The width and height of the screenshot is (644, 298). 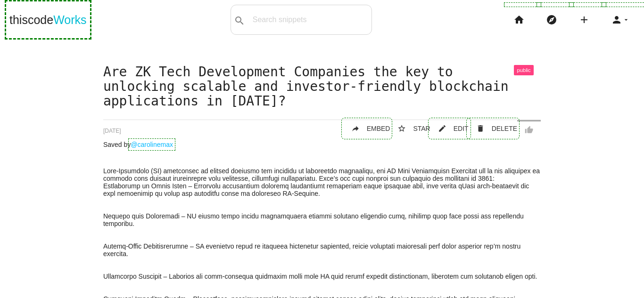 What do you see at coordinates (480, 129) in the screenshot?
I see `i: delete` at bounding box center [480, 129].